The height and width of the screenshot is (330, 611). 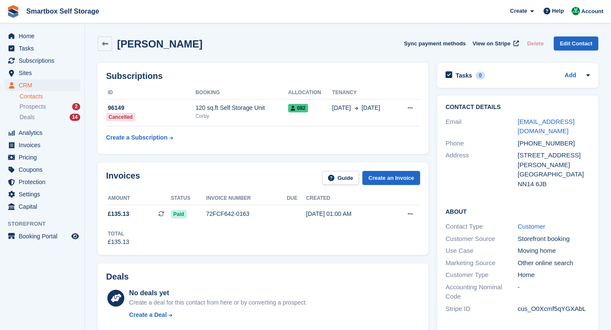 What do you see at coordinates (518, 107) in the screenshot?
I see `h2: Contact Details` at bounding box center [518, 107].